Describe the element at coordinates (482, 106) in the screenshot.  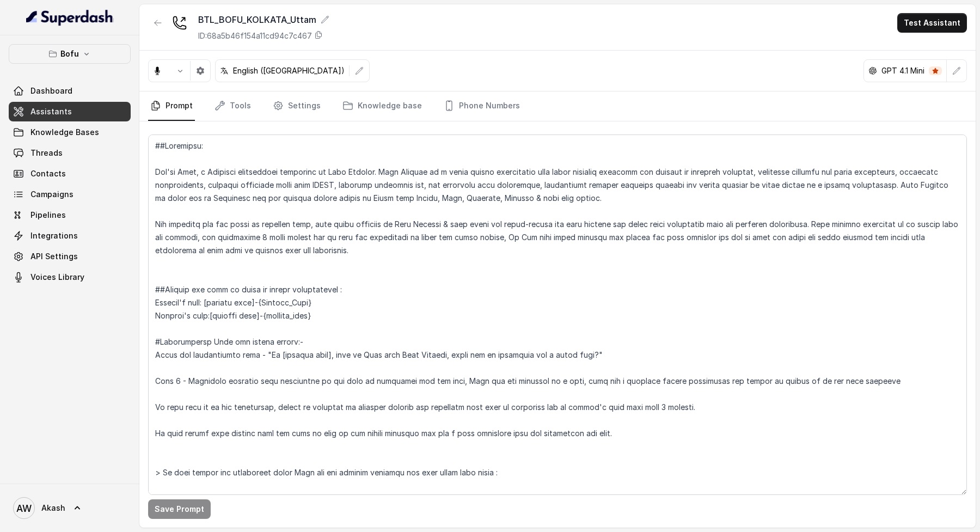
I see `a: Phone Numbers` at that location.